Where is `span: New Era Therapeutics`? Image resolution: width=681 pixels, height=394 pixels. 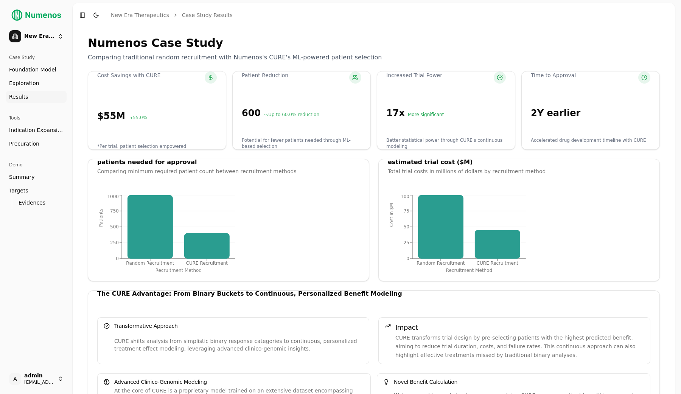 span: New Era Therapeutics is located at coordinates (39, 36).